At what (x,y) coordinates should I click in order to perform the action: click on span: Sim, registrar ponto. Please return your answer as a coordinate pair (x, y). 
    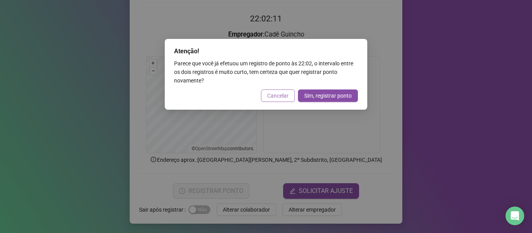
    Looking at the image, I should click on (328, 96).